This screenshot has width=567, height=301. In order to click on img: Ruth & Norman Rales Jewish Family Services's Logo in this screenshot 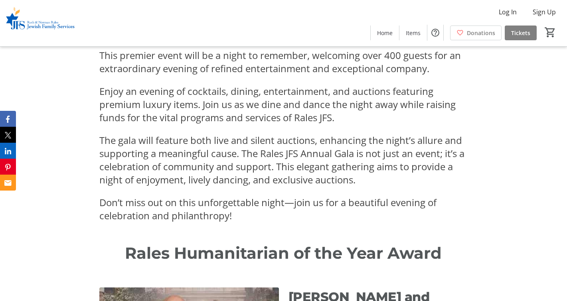, I will do `click(40, 23)`.